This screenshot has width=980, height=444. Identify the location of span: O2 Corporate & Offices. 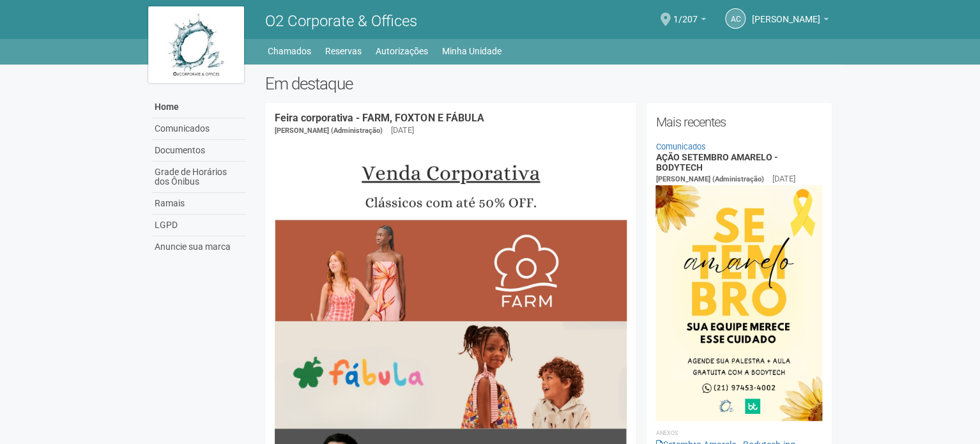
(341, 21).